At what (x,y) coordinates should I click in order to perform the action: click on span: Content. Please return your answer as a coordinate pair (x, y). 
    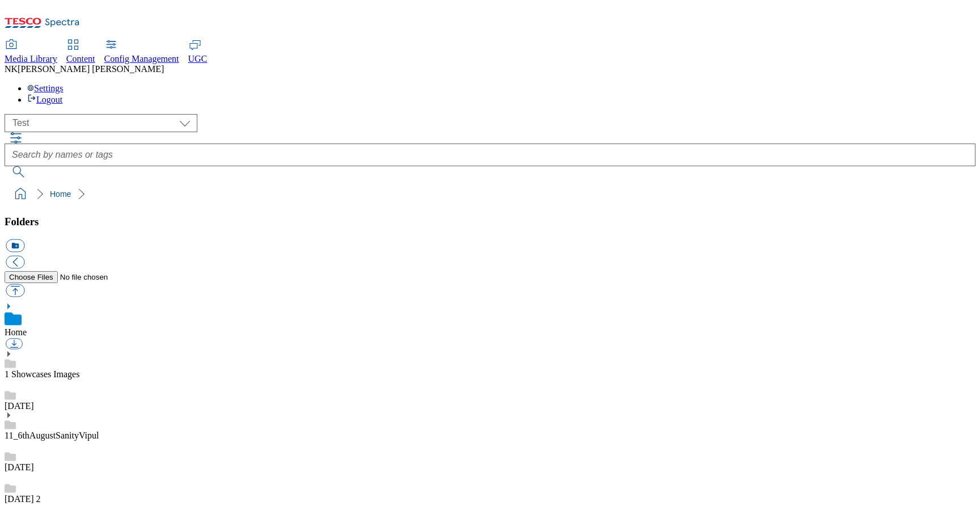
    Looking at the image, I should click on (81, 58).